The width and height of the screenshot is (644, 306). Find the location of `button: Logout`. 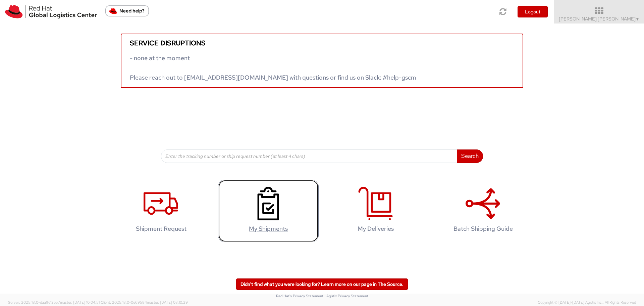

button: Logout is located at coordinates (533, 12).